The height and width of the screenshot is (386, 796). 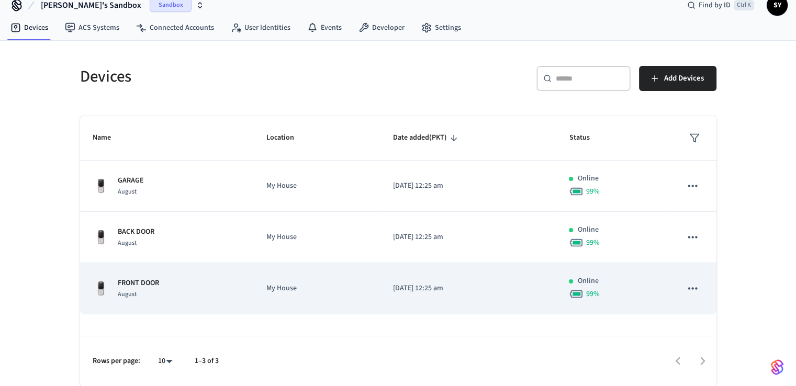 What do you see at coordinates (116, 361) in the screenshot?
I see `p: Rows per page:` at bounding box center [116, 361].